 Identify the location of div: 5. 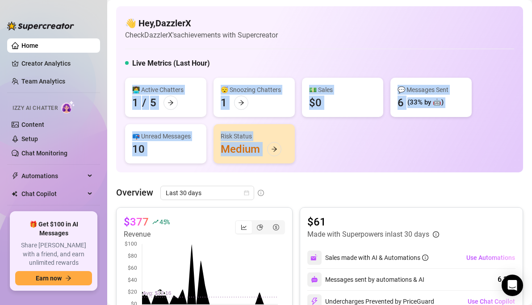
(153, 103).